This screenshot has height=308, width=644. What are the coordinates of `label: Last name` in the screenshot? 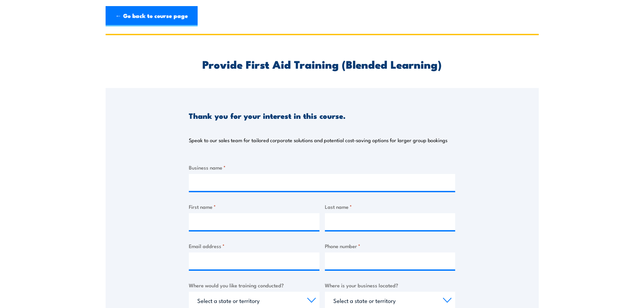 It's located at (390, 206).